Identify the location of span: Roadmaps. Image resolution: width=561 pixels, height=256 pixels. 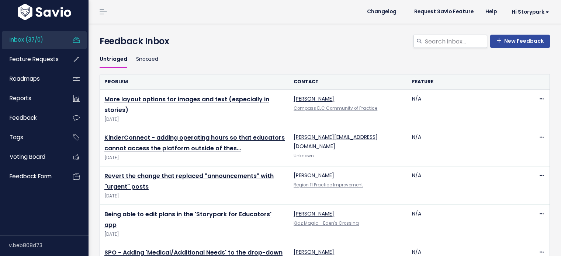
(25, 79).